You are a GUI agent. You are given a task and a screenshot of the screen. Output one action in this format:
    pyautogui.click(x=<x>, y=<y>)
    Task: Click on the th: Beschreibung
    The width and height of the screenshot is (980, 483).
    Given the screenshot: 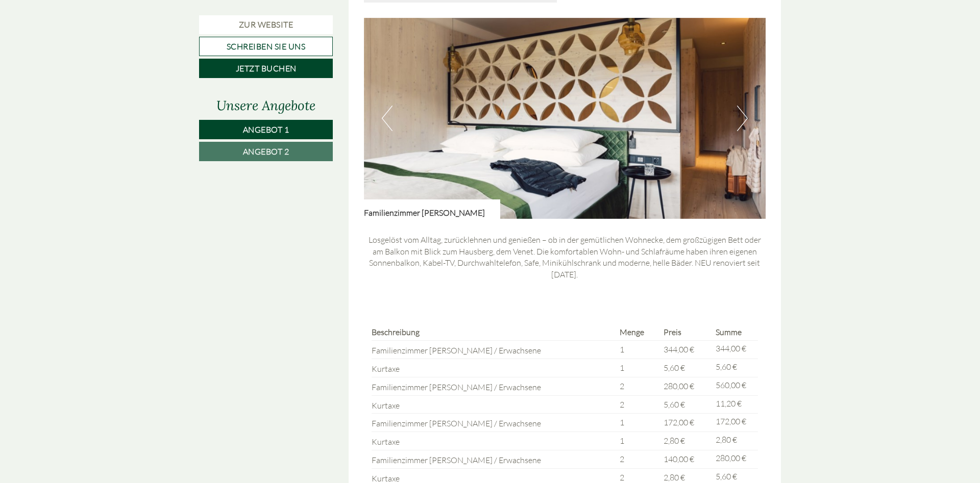 What is the action you would take?
    pyautogui.click(x=493, y=332)
    